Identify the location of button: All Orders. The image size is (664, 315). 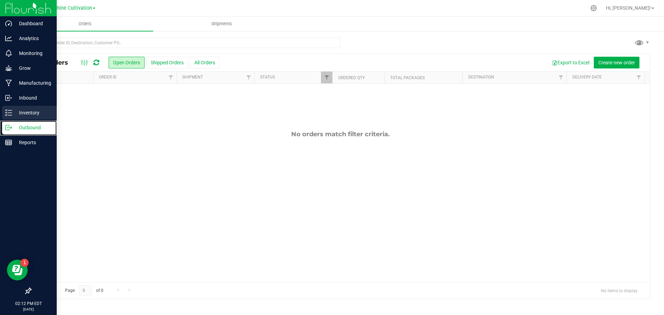
(205, 63).